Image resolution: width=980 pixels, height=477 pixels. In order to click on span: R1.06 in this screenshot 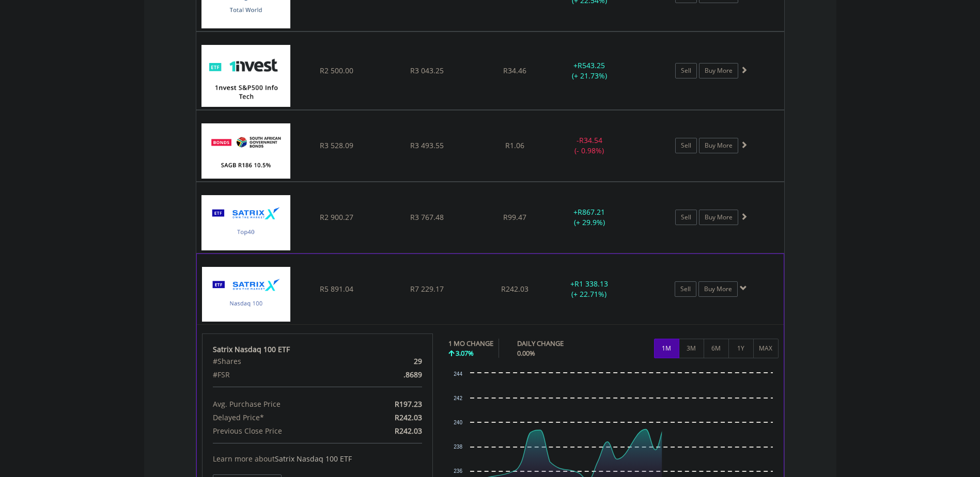, I will do `click(515, 145)`.